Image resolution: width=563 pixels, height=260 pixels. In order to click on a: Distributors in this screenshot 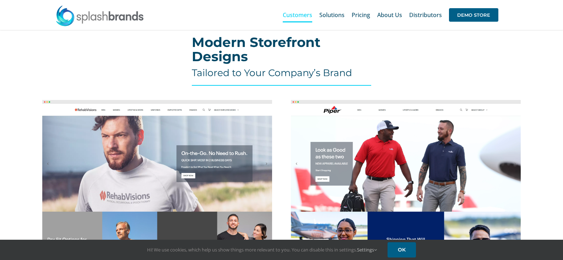, I will do `click(426, 15)`.